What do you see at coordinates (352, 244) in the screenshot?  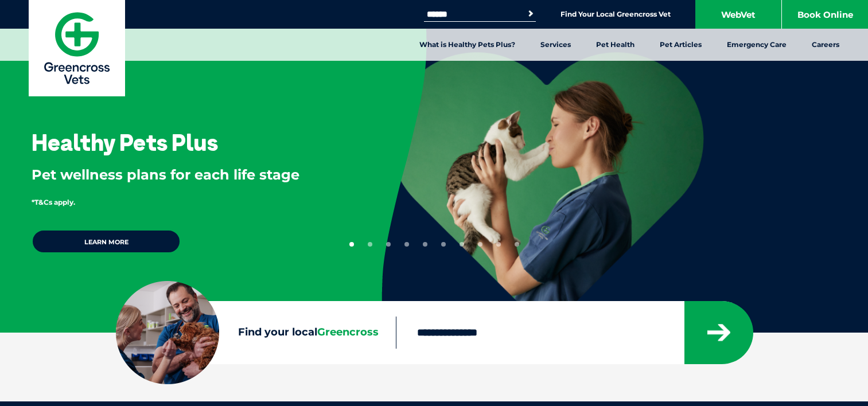 I see `button: 1 of 10` at bounding box center [352, 244].